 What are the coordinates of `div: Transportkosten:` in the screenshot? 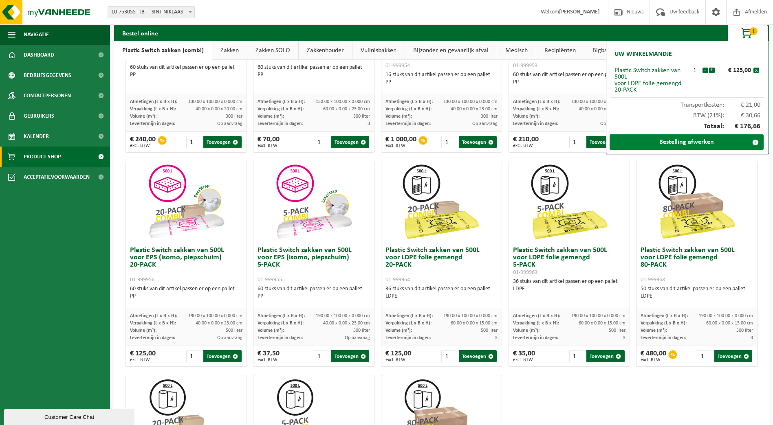 It's located at (687, 103).